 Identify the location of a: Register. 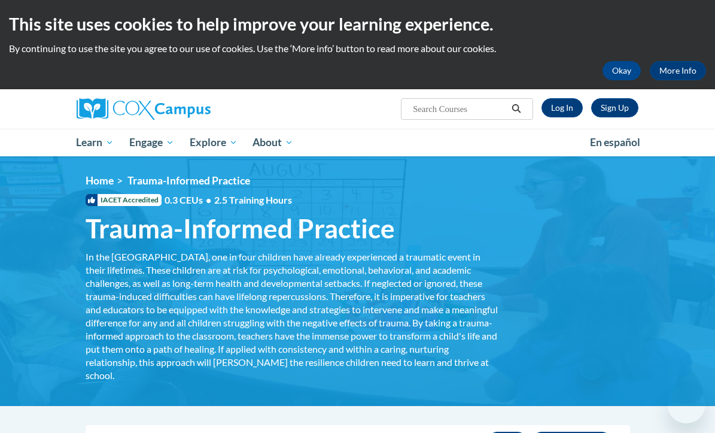
(615, 108).